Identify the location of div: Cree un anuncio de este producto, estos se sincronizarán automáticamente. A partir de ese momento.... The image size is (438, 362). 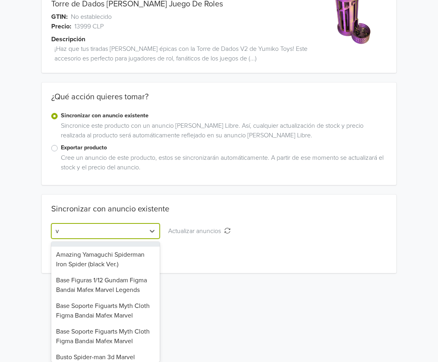
(222, 164).